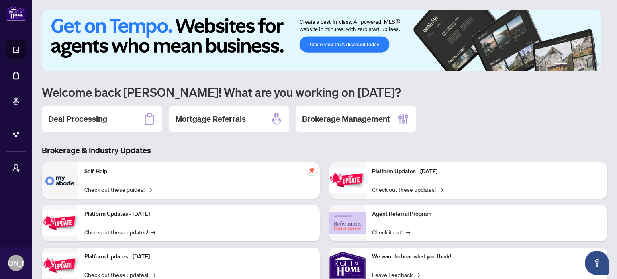 The image size is (617, 279). What do you see at coordinates (560, 64) in the screenshot?
I see `button: 1` at bounding box center [560, 64].